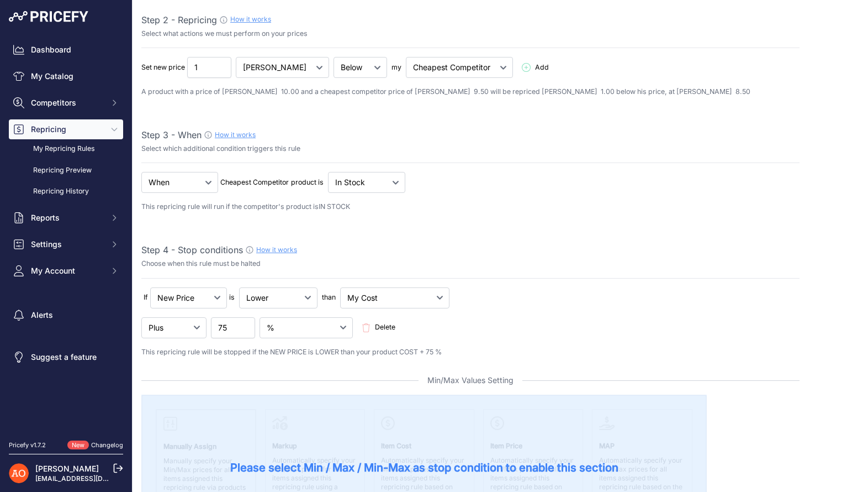 Image resolution: width=868 pixels, height=492 pixels. What do you see at coordinates (163, 67) in the screenshot?
I see `p: Set new price` at bounding box center [163, 67].